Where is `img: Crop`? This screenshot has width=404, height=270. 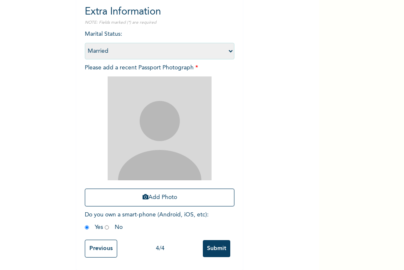 img: Crop is located at coordinates (160, 128).